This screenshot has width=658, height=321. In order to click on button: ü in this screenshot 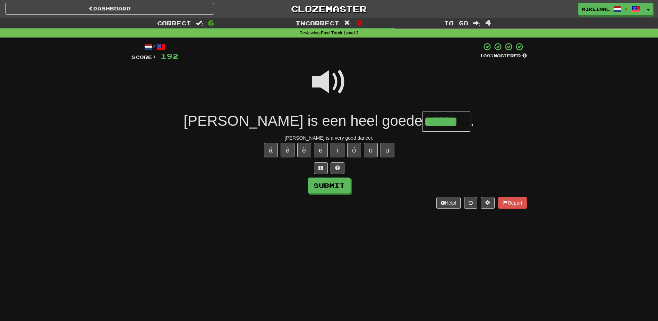, I will do `click(388, 150)`.